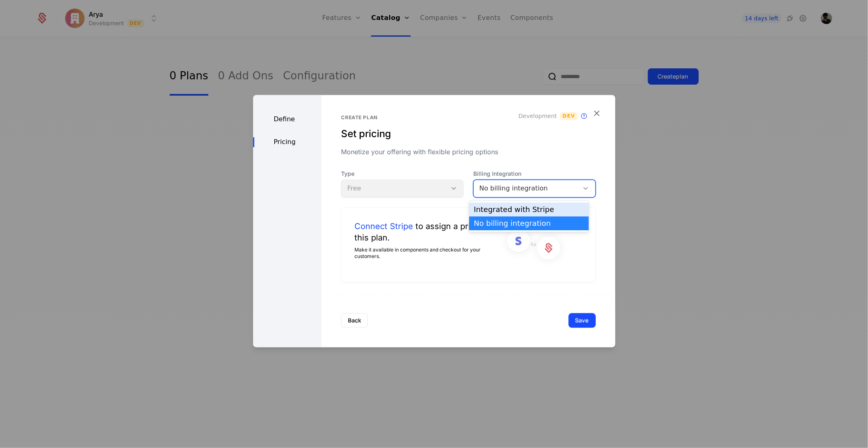 This screenshot has width=868, height=448. What do you see at coordinates (582, 320) in the screenshot?
I see `button: Save` at bounding box center [582, 320].